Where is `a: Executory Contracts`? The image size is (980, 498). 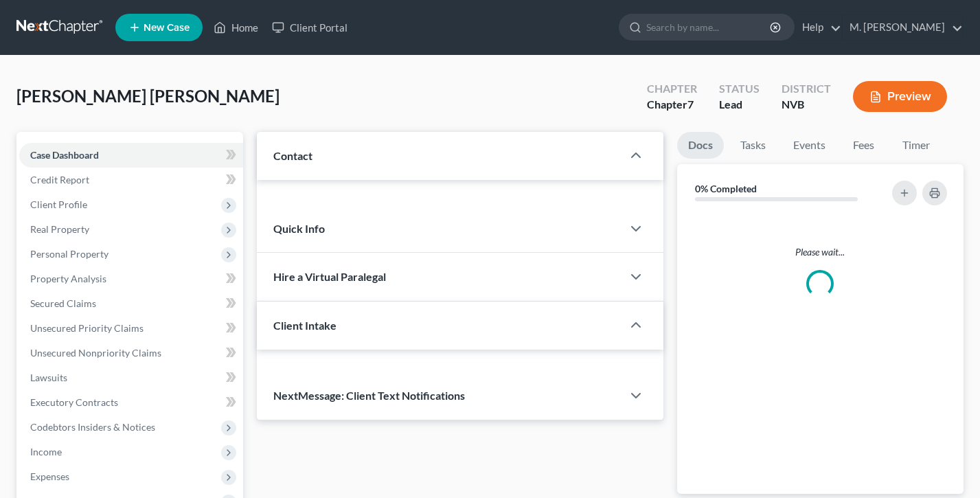
a: Executory Contracts is located at coordinates (131, 403).